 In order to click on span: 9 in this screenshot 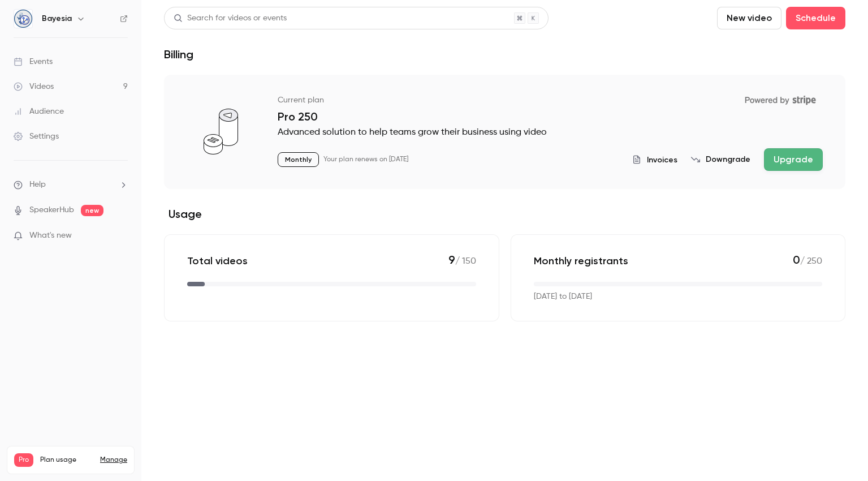, I will do `click(452, 260)`.